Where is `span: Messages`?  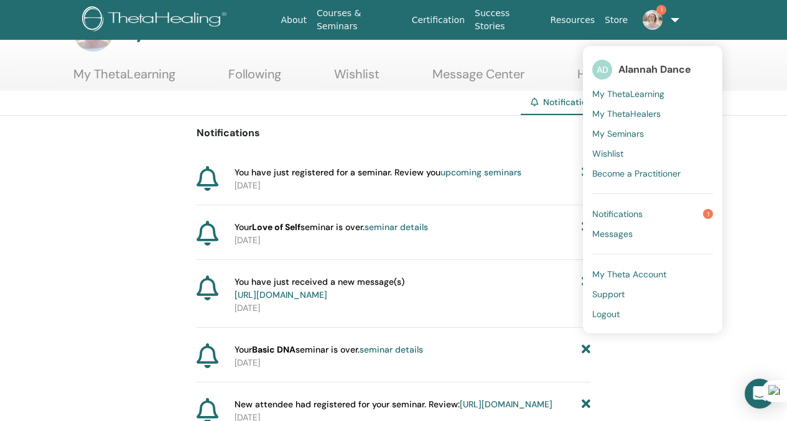
span: Messages is located at coordinates (612, 234).